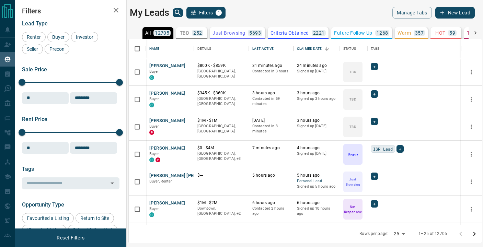  Describe the element at coordinates (161, 181) in the screenshot. I see `span: Buyer, Renter` at that location.